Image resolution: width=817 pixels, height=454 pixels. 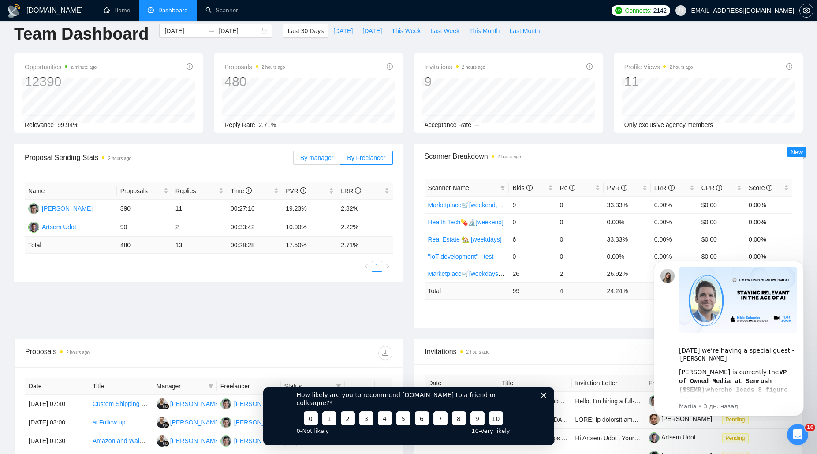 I want to click on span: 2.71%, so click(x=268, y=125).